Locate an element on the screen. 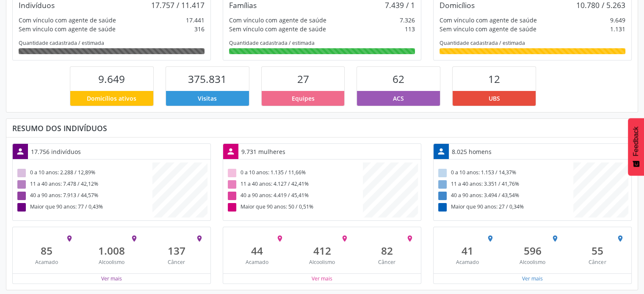  span: Domicílios ativos is located at coordinates (111, 98).